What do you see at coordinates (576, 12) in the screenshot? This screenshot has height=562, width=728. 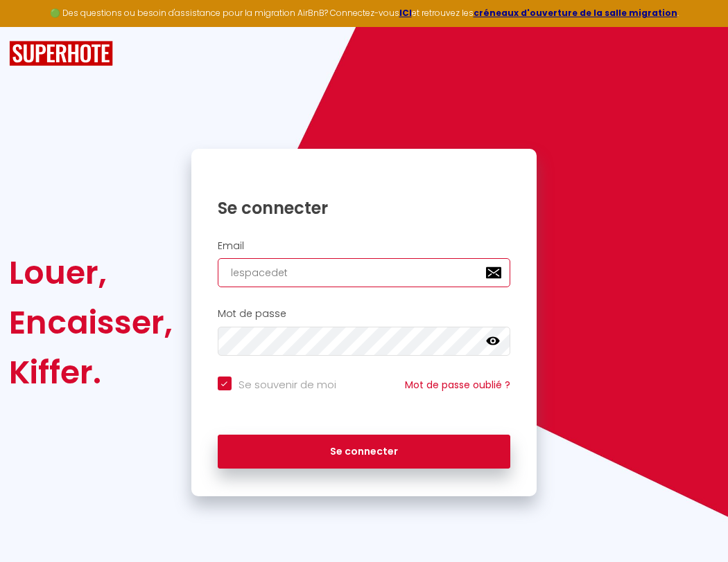 I see `strong: créneaux d'ouverture de la salle migration` at bounding box center [576, 12].